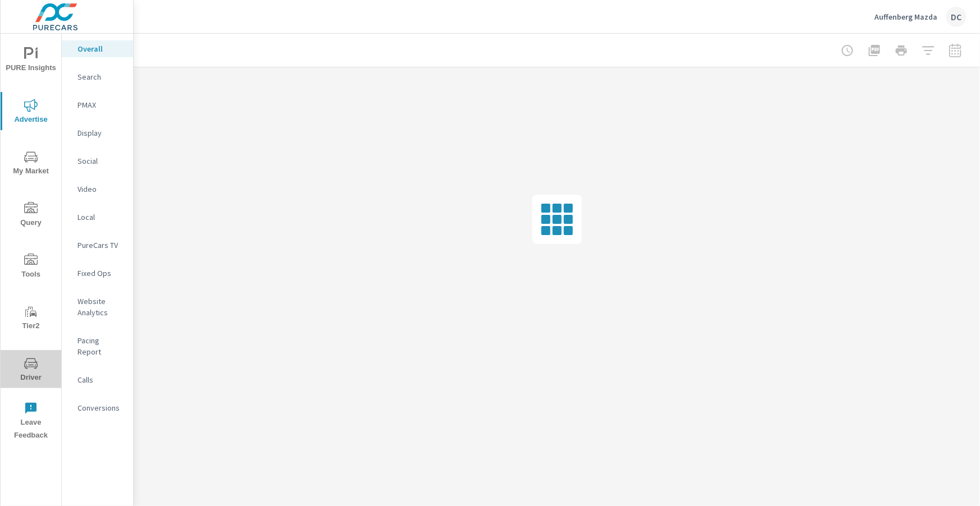  I want to click on div: Video, so click(98, 189).